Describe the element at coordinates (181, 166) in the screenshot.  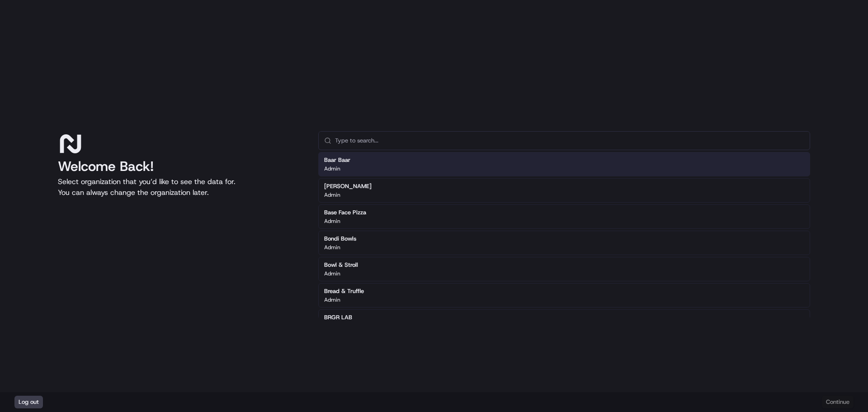
I see `h1: Welcome Back!` at that location.